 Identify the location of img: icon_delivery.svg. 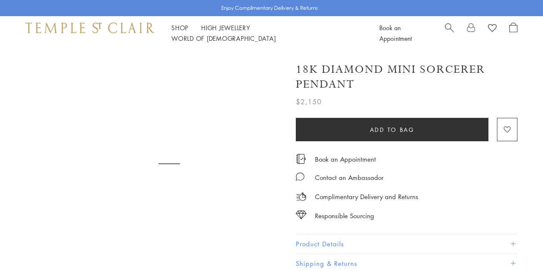
(301, 197).